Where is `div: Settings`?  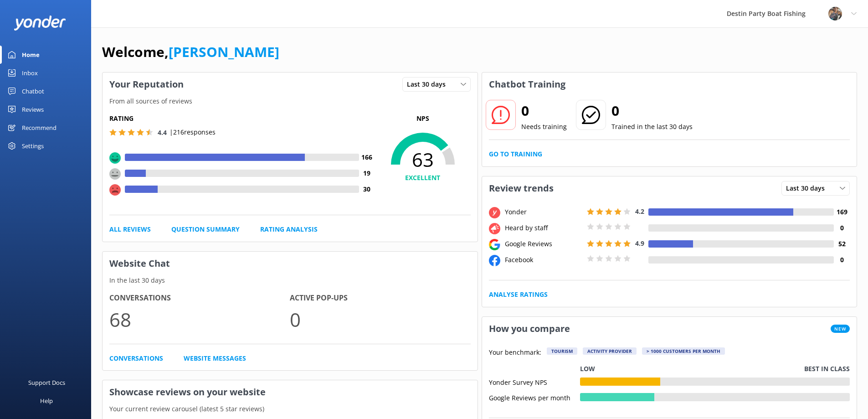 div: Settings is located at coordinates (33, 146).